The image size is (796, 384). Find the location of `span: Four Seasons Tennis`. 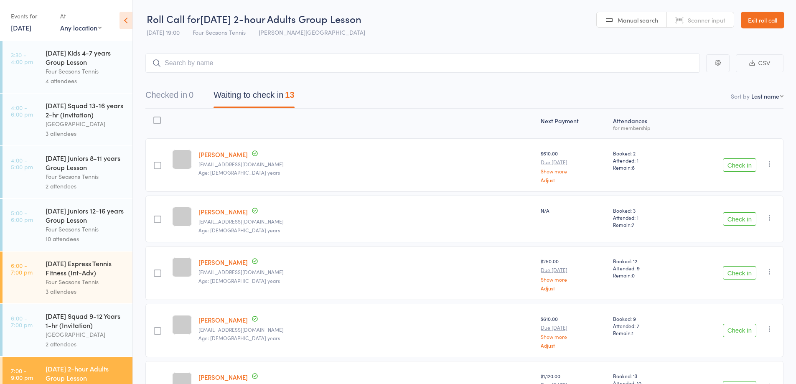

span: Four Seasons Tennis is located at coordinates (219, 32).